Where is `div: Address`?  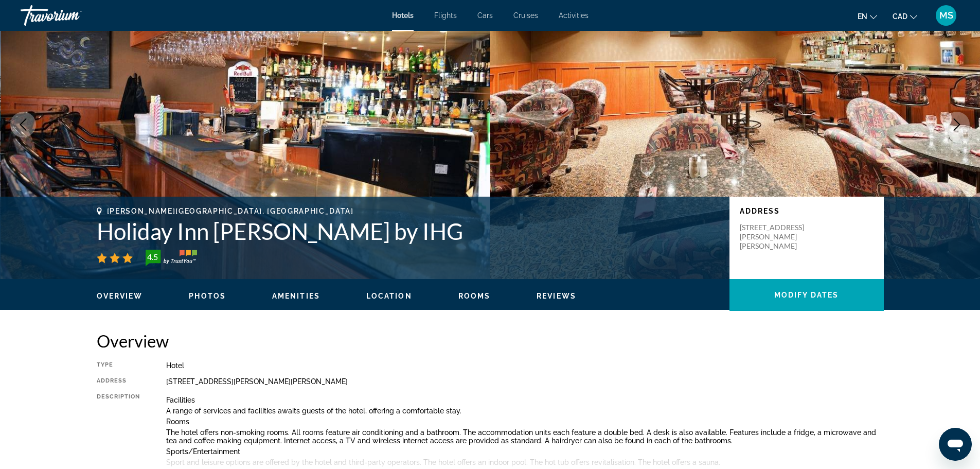
div: Address is located at coordinates (118, 381).